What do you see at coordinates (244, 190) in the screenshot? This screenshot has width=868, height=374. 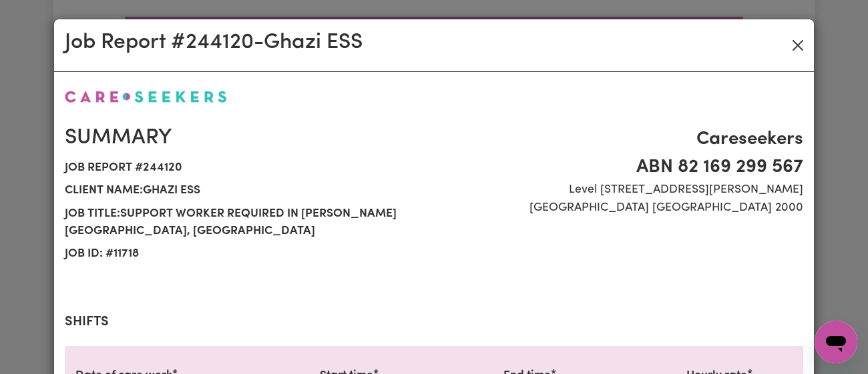 I see `span: Client name: Ghazi ESS` at bounding box center [244, 190].